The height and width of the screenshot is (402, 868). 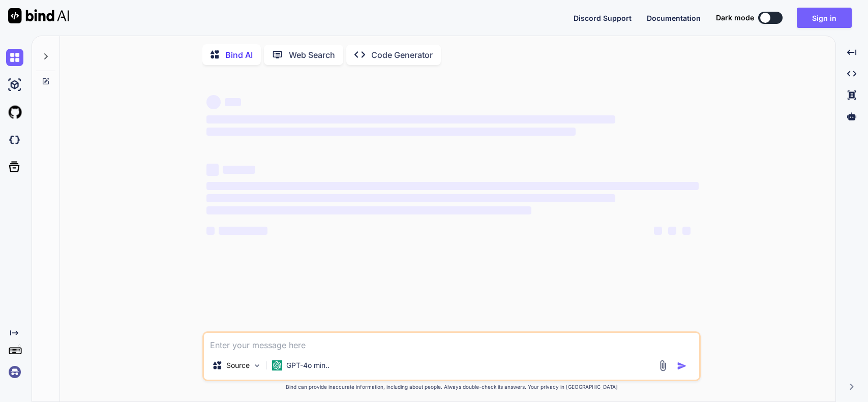 I want to click on p: Web Search, so click(x=312, y=55).